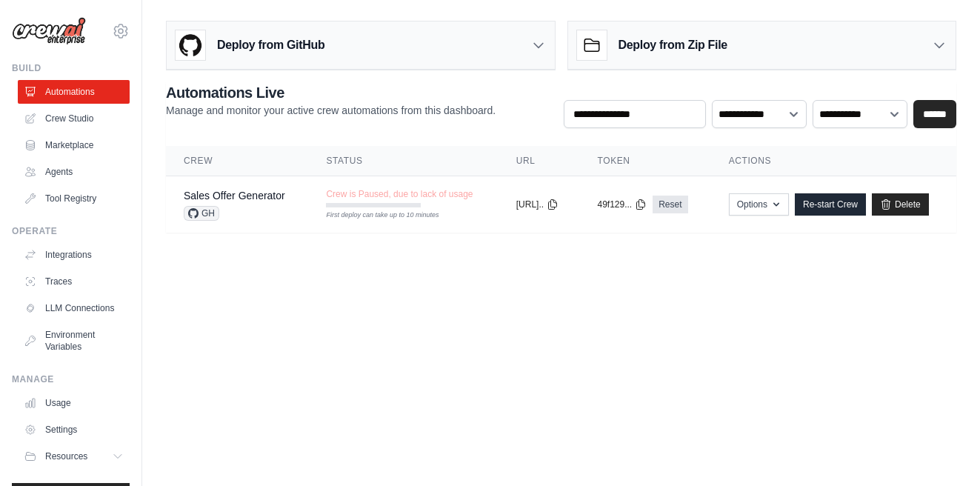 Image resolution: width=980 pixels, height=486 pixels. Describe the element at coordinates (373, 215) in the screenshot. I see `div: First deploy can take up to 10 minutes` at that location.